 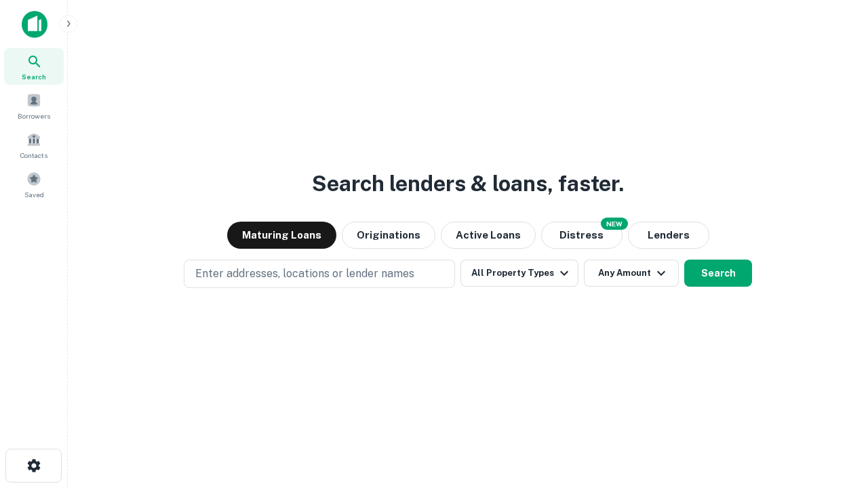 What do you see at coordinates (631, 273) in the screenshot?
I see `button: Any Amount` at bounding box center [631, 273].